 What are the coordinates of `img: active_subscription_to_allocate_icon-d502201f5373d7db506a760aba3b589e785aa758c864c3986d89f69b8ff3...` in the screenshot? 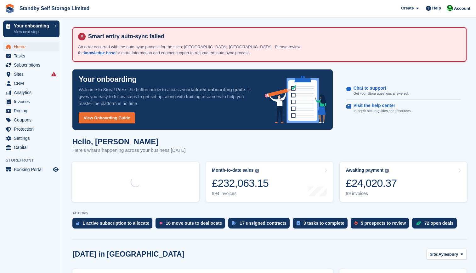 It's located at (78, 223).